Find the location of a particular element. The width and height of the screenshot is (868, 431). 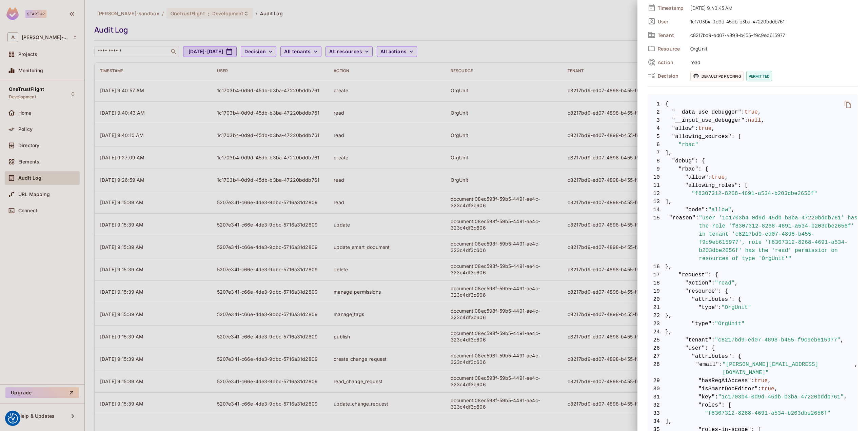

span: 26 is located at coordinates (656, 348).